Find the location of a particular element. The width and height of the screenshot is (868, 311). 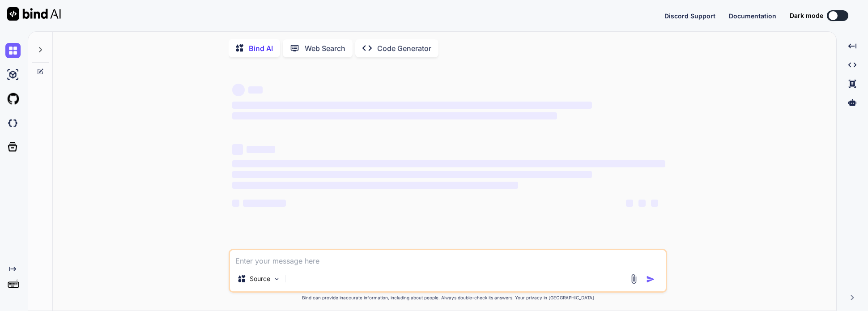

img: attachment is located at coordinates (633, 279).